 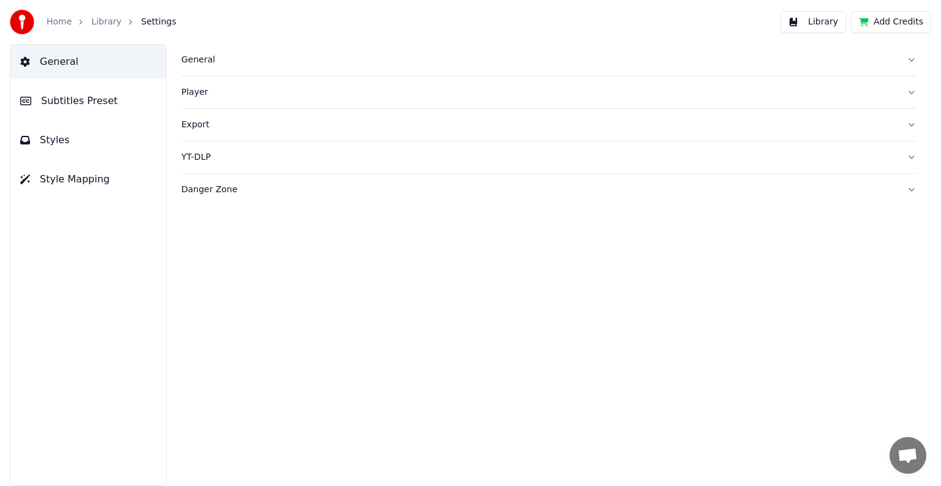 What do you see at coordinates (549, 157) in the screenshot?
I see `button: YT-DLP` at bounding box center [549, 157].